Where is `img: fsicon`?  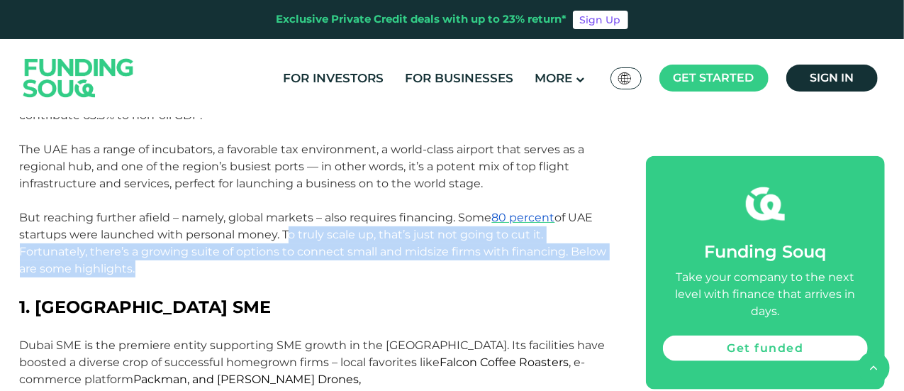 img: fsicon is located at coordinates (765, 203).